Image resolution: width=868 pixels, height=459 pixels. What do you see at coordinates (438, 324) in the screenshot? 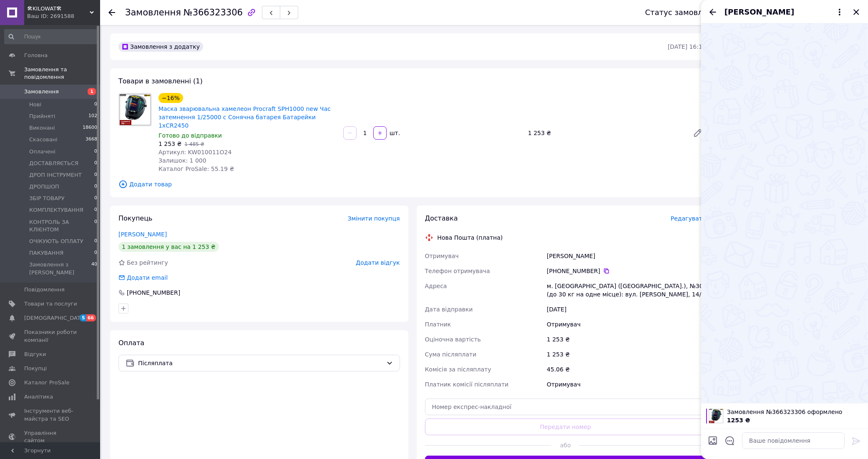
I see `span: Платник` at bounding box center [438, 324].